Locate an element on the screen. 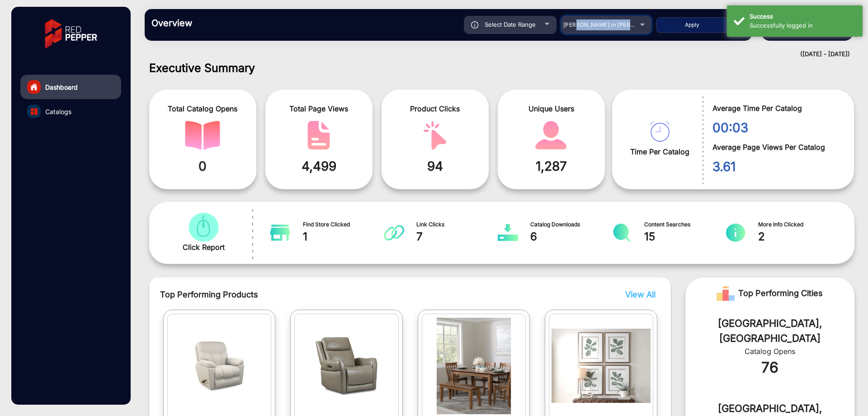  button: Apply is located at coordinates (692, 25).